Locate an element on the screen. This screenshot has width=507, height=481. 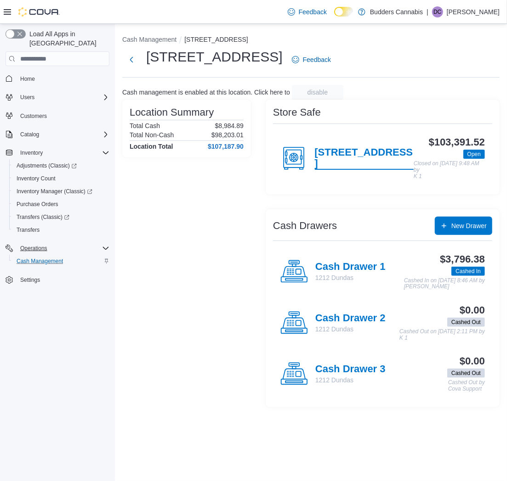
span: Cashed In is located at coordinates (468, 272).